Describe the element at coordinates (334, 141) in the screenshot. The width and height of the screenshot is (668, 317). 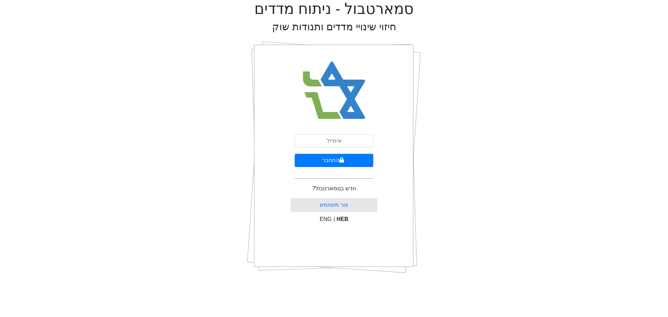
I see `input: אימייל` at that location.